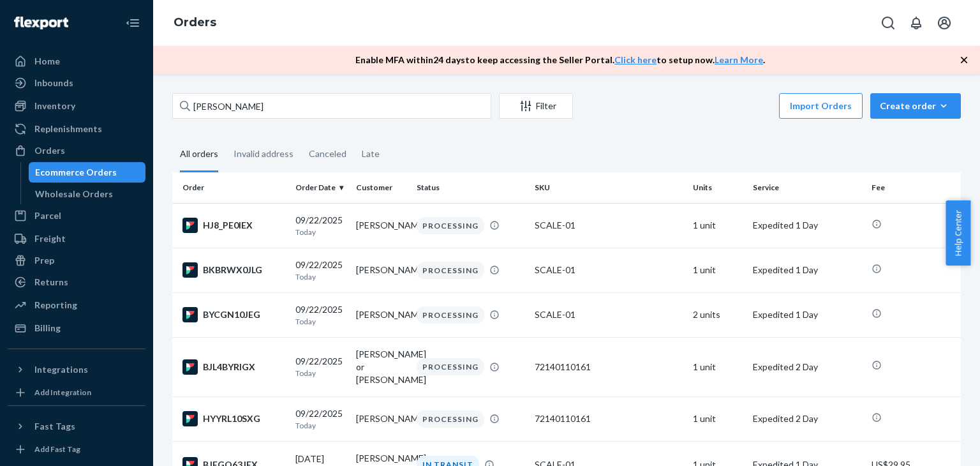 Image resolution: width=980 pixels, height=466 pixels. I want to click on div: Replenishments, so click(68, 129).